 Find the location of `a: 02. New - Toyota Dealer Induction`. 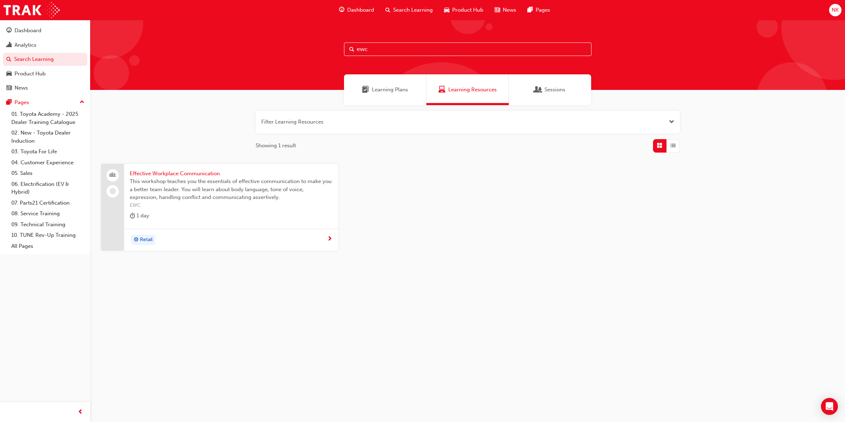

a: 02. New - Toyota Dealer Induction is located at coordinates (48, 137).